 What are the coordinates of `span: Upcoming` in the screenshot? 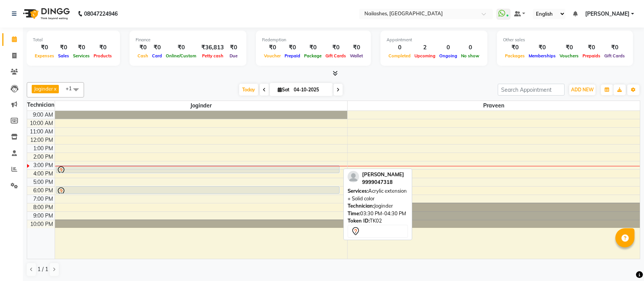 It's located at (425, 55).